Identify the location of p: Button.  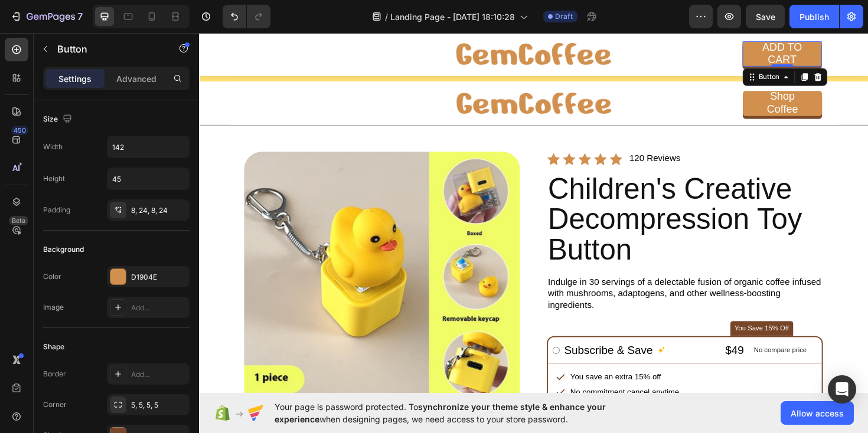
(107, 49).